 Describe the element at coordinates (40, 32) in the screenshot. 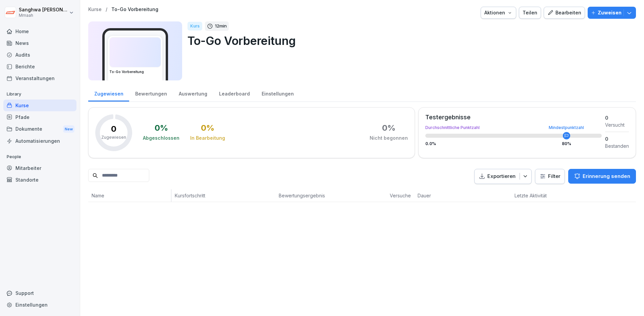

I see `div: Home` at that location.